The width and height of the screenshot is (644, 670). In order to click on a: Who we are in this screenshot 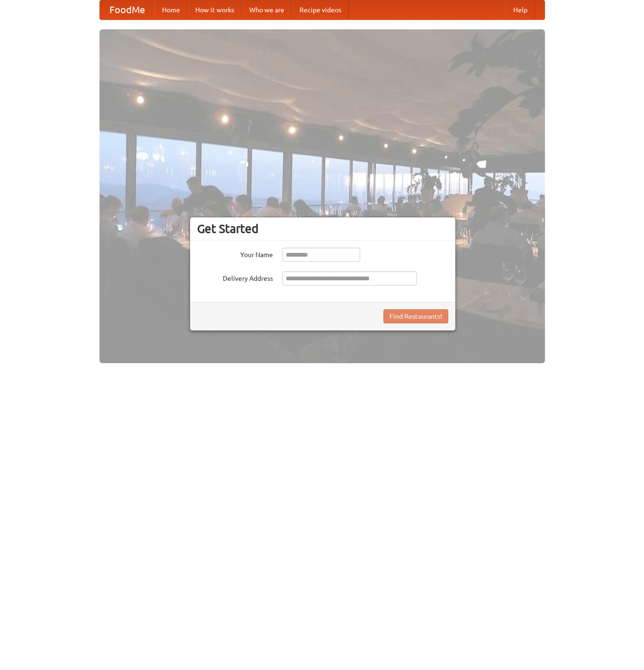, I will do `click(267, 10)`.